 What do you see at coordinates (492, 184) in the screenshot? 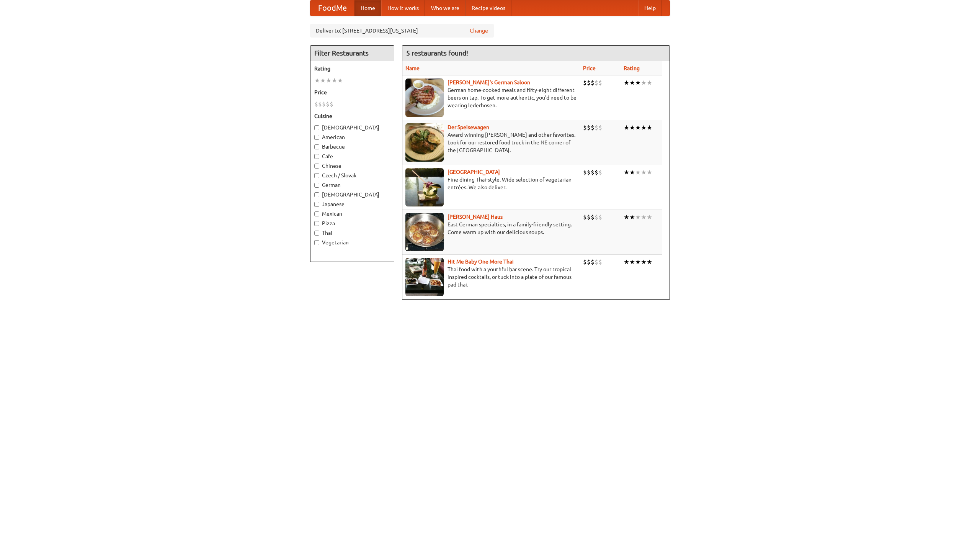
I see `p: Fine dining Thai-style. Wide selection of vegetarian entrées. We also deliver.` at bounding box center [492, 184].